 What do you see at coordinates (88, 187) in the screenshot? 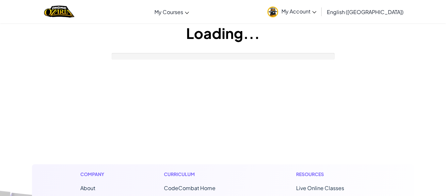
I see `a: About` at bounding box center [88, 187].